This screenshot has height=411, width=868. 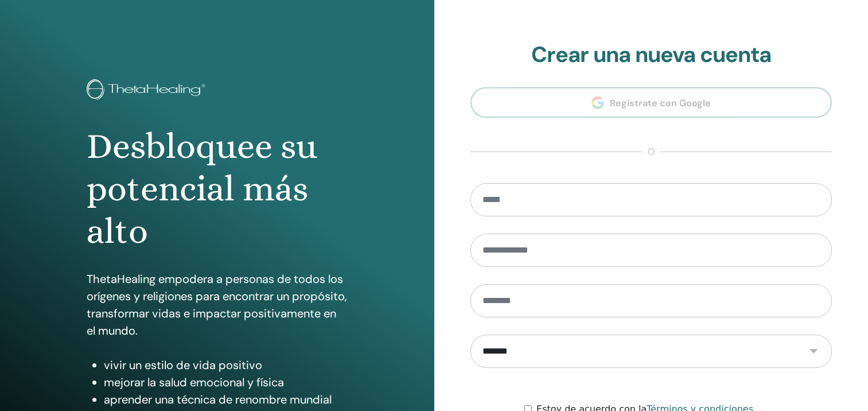 I want to click on p: ThetaHealing empodera a personas de todos los orígenes y religiones para encontrar un propósito, ..., so click(x=217, y=305).